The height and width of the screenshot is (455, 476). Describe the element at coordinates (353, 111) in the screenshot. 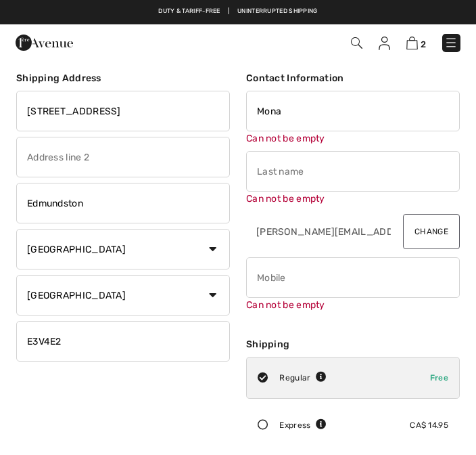

I see `input: First name` at that location.